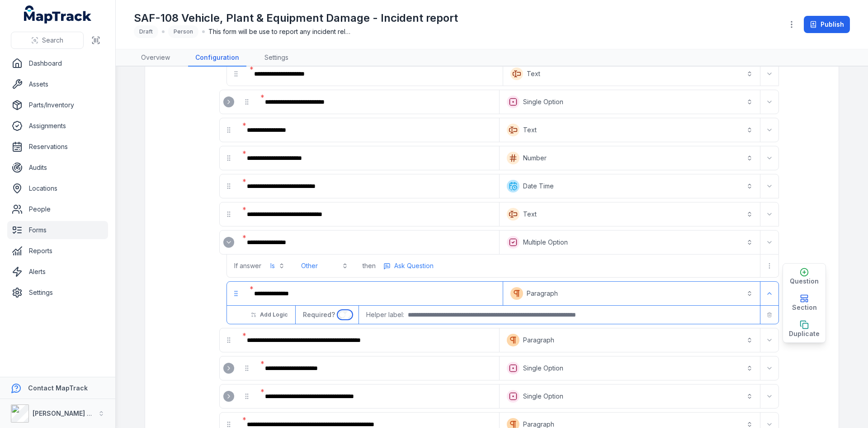 The width and height of the screenshot is (868, 428). What do you see at coordinates (804, 329) in the screenshot?
I see `button: Duplicate` at bounding box center [804, 329].